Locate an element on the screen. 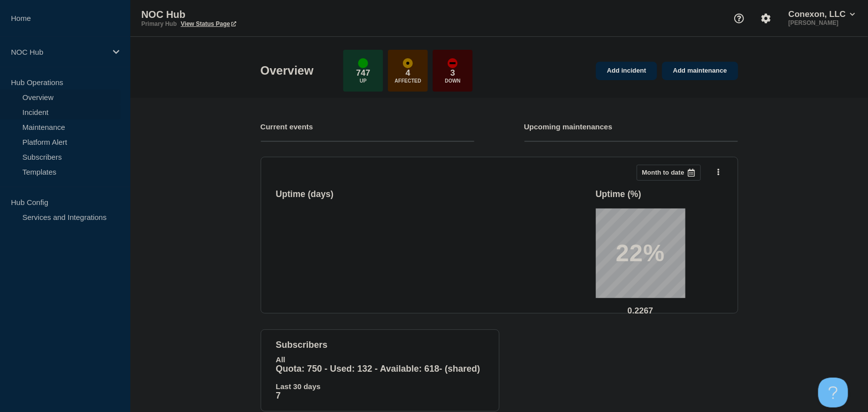  button: Account settings is located at coordinates (766, 19).